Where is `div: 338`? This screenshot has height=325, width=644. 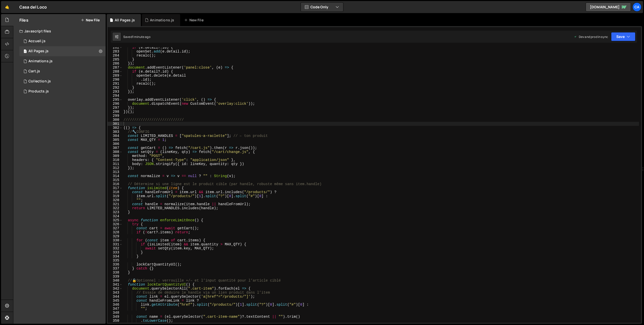
div: 338 is located at coordinates (115, 273).